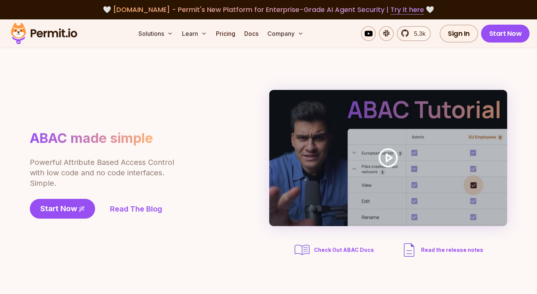 This screenshot has height=294, width=537. Describe the element at coordinates (102, 173) in the screenshot. I see `p: Powerful Attribute Based Access Control with low code and no code interfaces. Simple.` at that location.